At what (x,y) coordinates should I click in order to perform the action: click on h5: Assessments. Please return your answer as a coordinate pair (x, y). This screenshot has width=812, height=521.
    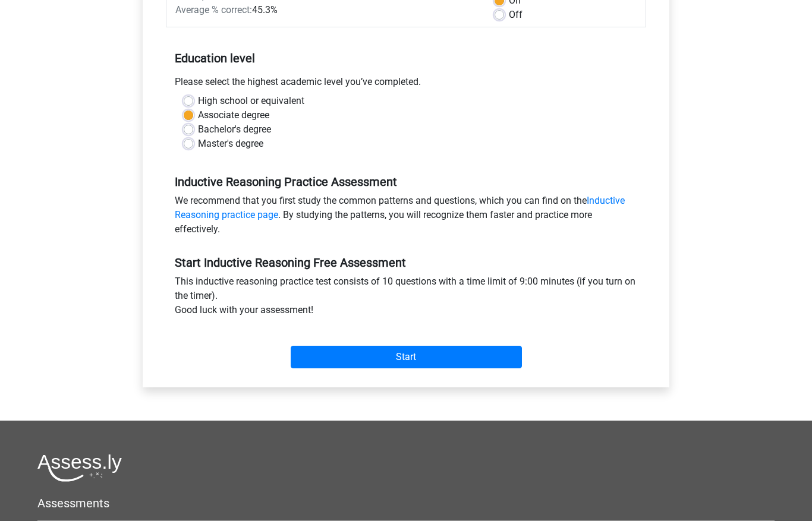
    Looking at the image, I should click on (406, 504).